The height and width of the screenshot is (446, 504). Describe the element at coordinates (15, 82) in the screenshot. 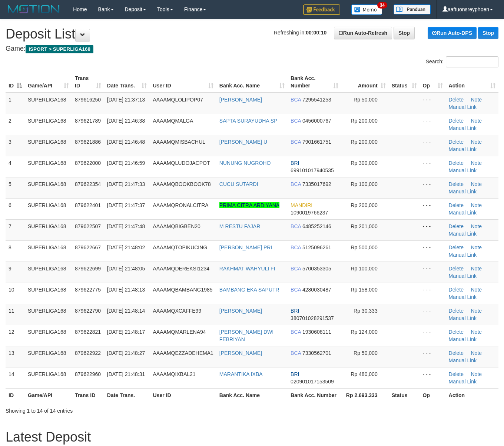

I see `th: ID: activate to sort column descending` at that location.